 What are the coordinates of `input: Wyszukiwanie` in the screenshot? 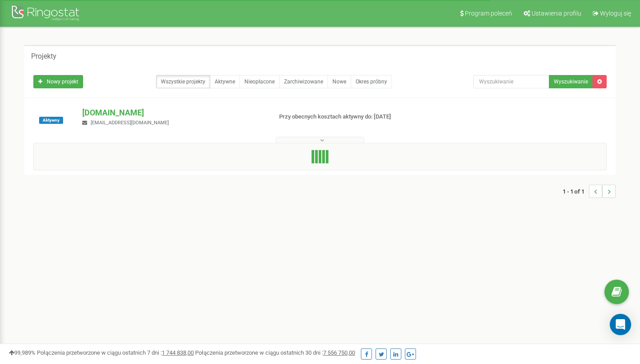 It's located at (511, 82).